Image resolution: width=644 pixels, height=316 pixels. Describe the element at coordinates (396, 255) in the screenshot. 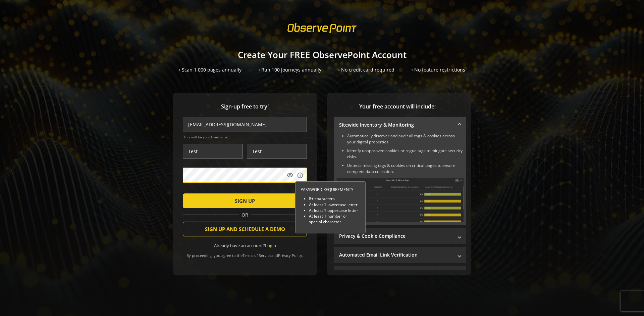

I see `mat-panel-title: Automated Email Link Verification` at that location.